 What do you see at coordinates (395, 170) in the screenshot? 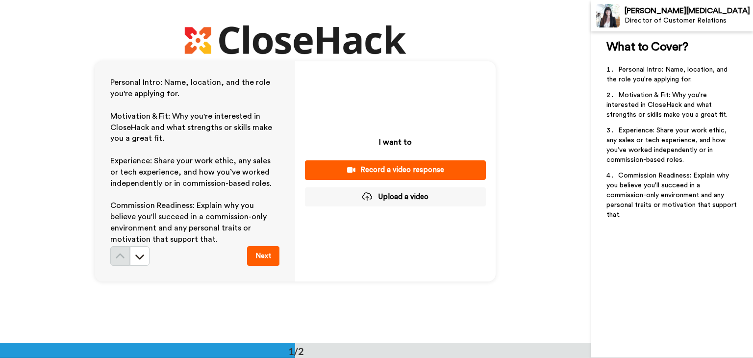
I see `button: Record a video response` at bounding box center [395, 170].